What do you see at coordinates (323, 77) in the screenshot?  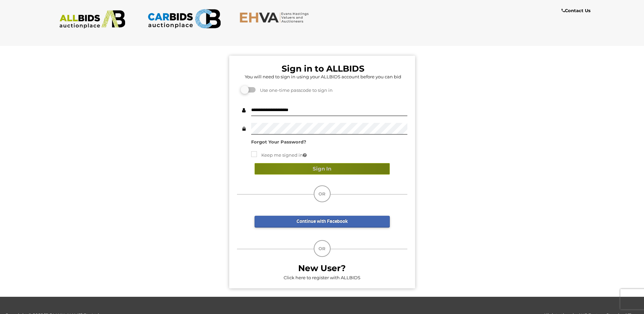 I see `h5: You will need to sign in using your ALLBIDS account before you can bid` at bounding box center [323, 77].